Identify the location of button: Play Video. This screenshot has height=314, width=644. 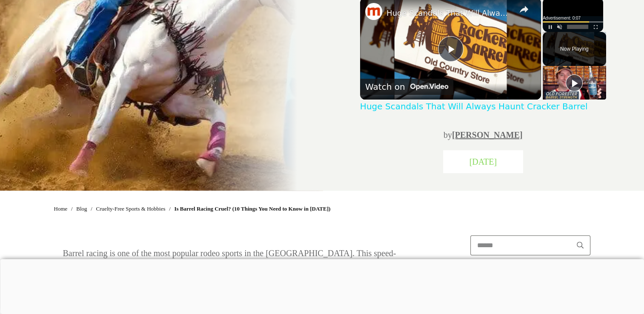
(450, 49).